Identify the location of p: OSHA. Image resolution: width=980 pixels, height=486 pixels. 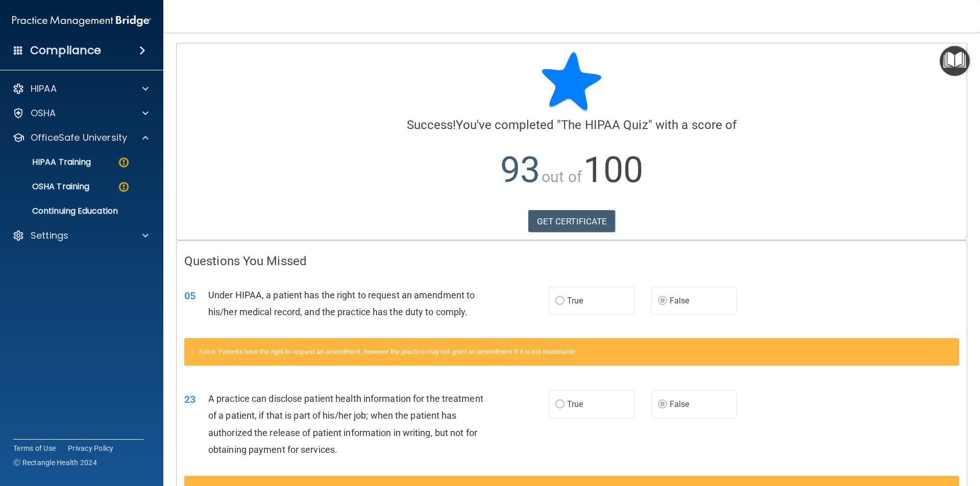
(43, 113).